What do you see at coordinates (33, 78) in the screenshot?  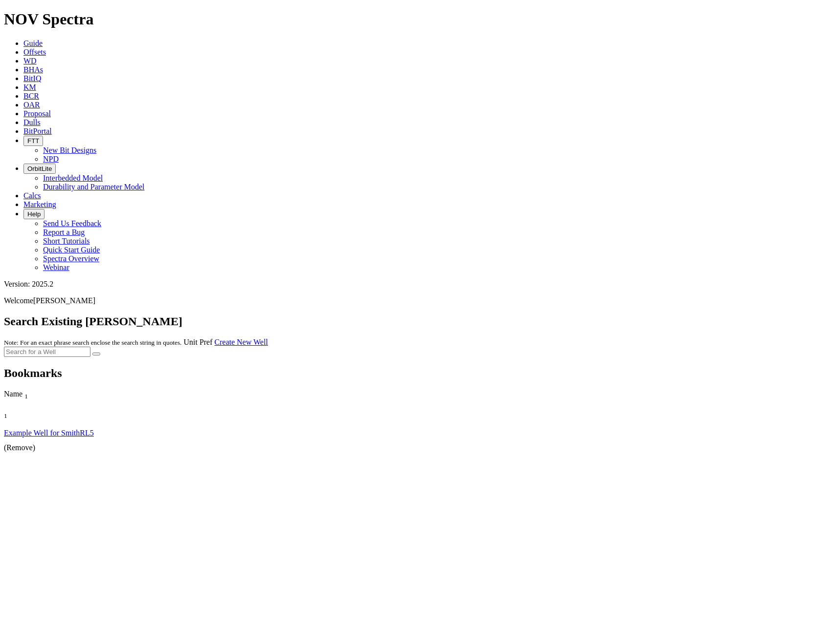 I see `a: BitIQ` at bounding box center [33, 78].